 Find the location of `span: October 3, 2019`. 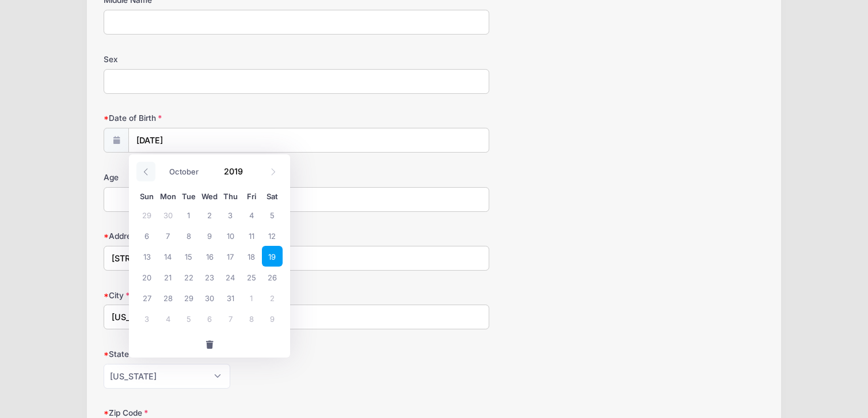

span: October 3, 2019 is located at coordinates (230, 215).